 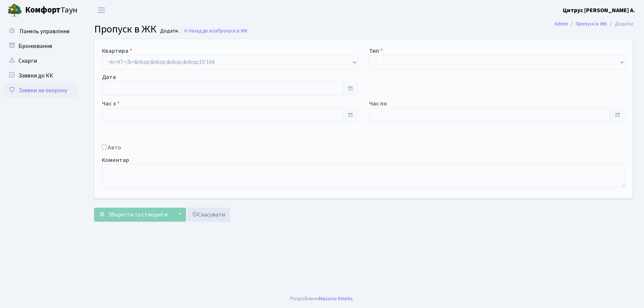 What do you see at coordinates (102, 10) in the screenshot?
I see `button: Переключити навігацію` at bounding box center [102, 10].